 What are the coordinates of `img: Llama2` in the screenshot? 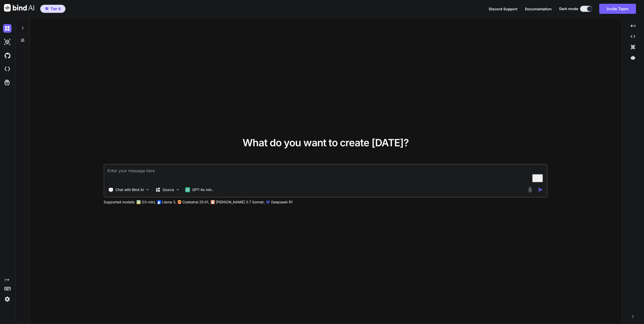 It's located at (159, 202).